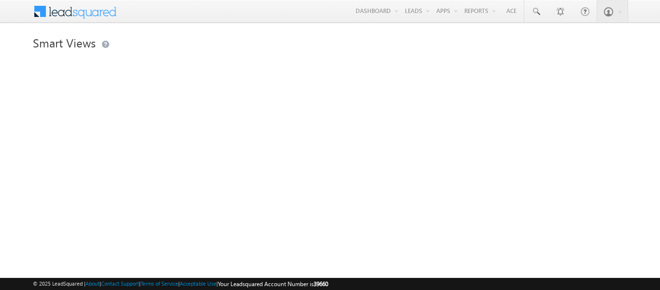 Image resolution: width=660 pixels, height=290 pixels. What do you see at coordinates (273, 283) in the screenshot?
I see `span: Your Leadsquared Account Number is` at bounding box center [273, 283].